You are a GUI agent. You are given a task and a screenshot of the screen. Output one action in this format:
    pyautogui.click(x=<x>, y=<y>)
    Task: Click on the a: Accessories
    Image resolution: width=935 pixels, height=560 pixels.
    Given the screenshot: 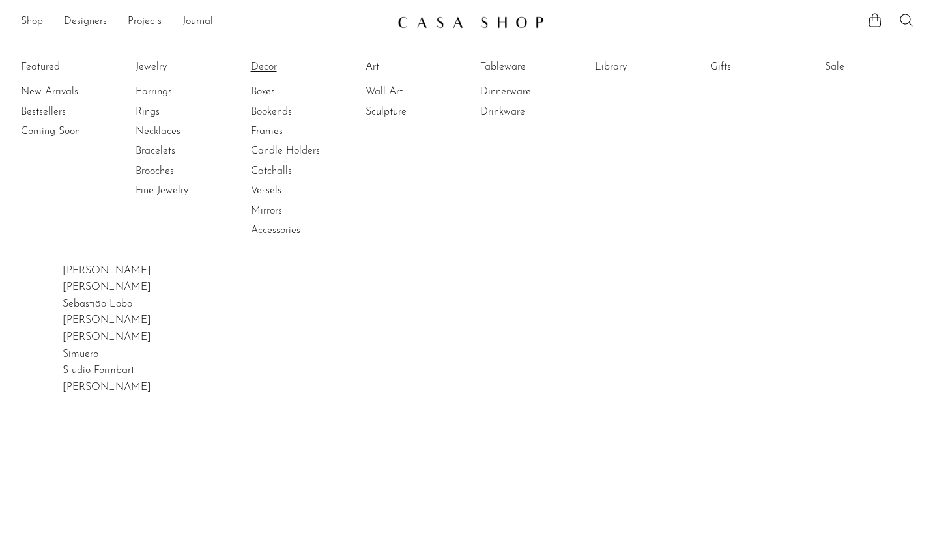 What is the action you would take?
    pyautogui.click(x=299, y=231)
    